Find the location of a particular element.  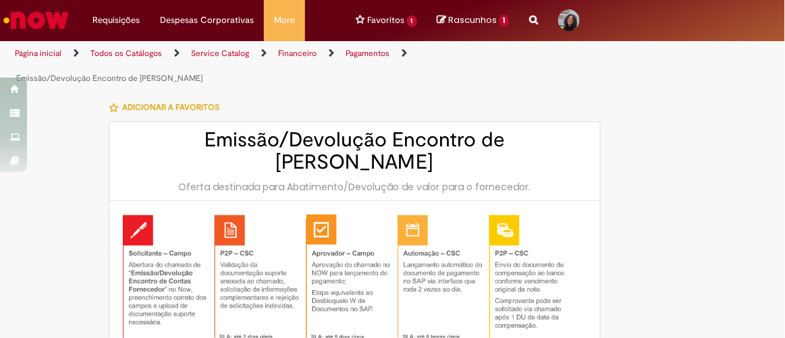

img: ServiceNow is located at coordinates (36, 20).